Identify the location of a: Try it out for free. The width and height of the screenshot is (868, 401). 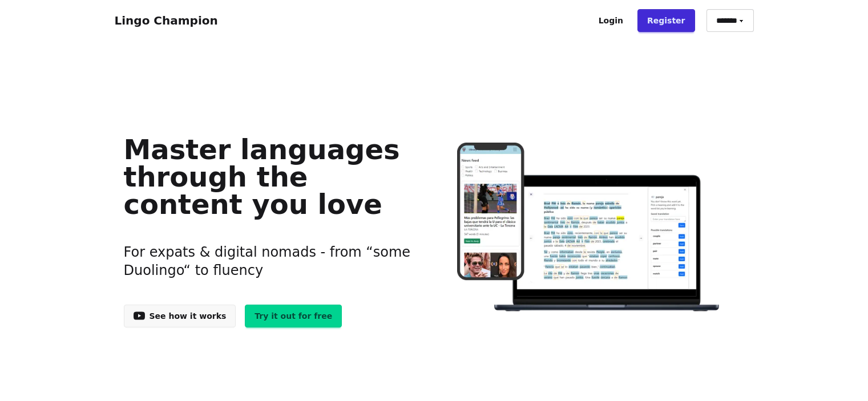
(293, 316).